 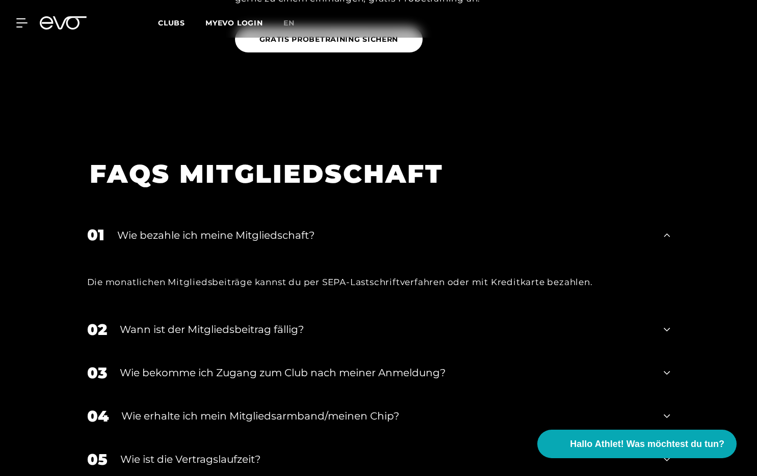 What do you see at coordinates (98, 416) in the screenshot?
I see `div: 04` at bounding box center [98, 416].